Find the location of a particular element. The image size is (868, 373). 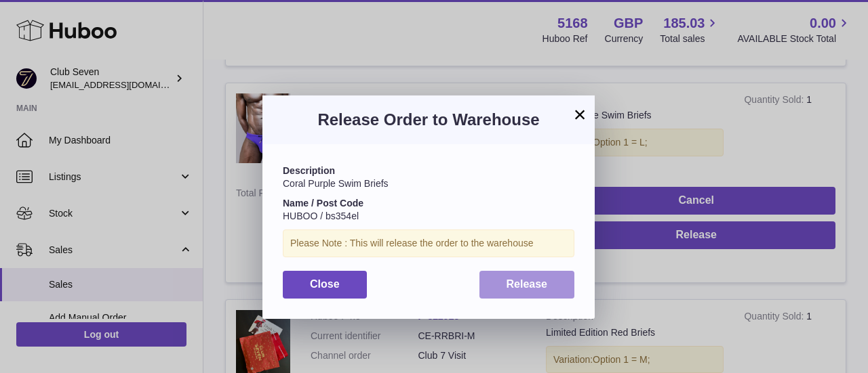

button: Release is located at coordinates (527, 285).